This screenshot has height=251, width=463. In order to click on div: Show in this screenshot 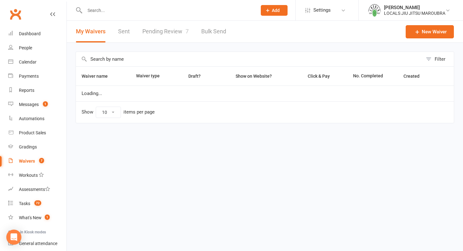, I will do `click(118, 112)`.